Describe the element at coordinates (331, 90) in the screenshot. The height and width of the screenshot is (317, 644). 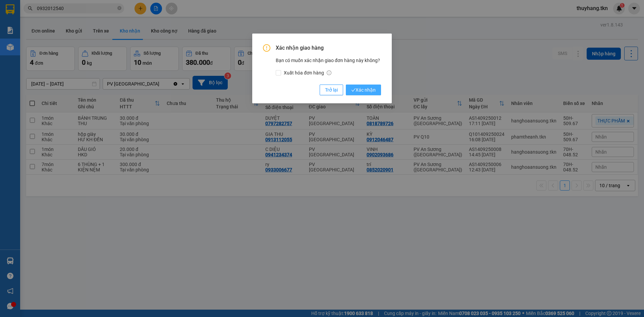
I see `button: Trở lại` at that location.